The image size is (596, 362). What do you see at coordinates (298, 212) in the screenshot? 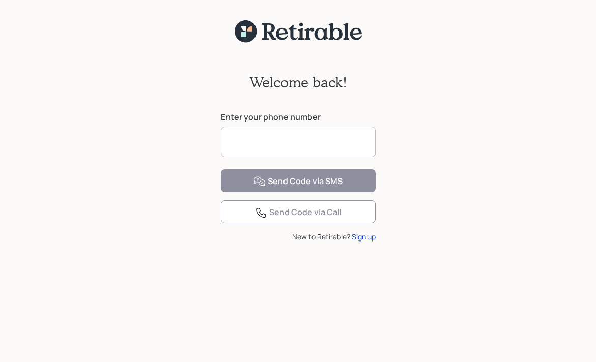
I see `button: Send Code via Call` at bounding box center [298, 212].